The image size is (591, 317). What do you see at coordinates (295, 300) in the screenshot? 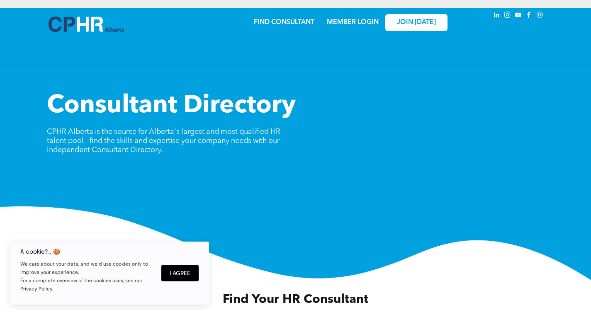
I see `span: Find Your HR Consultant` at bounding box center [295, 300].